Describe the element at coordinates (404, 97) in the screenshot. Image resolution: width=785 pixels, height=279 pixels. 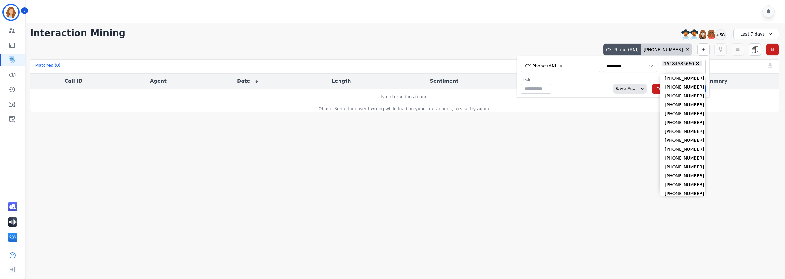
I see `div: No interactions found` at that location.